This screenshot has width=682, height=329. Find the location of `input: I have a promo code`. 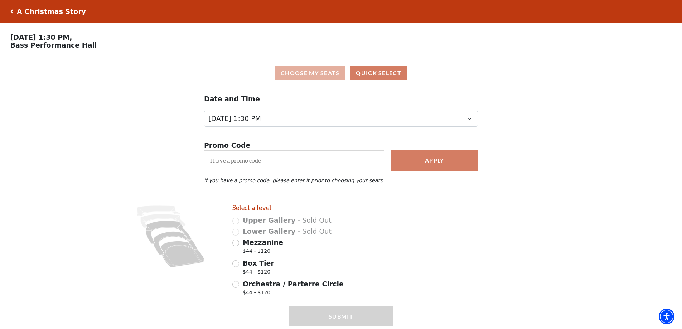

input: I have a promo code is located at coordinates (294, 160).